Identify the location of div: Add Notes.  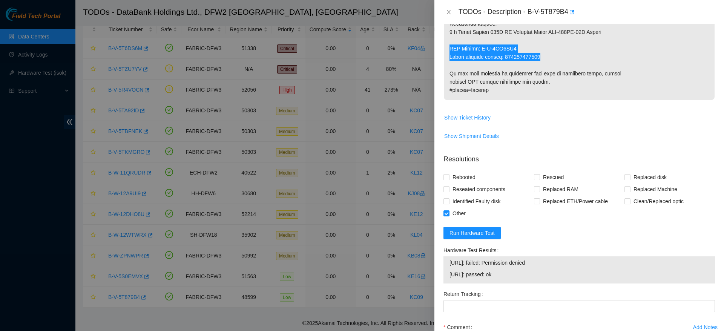
(706, 328).